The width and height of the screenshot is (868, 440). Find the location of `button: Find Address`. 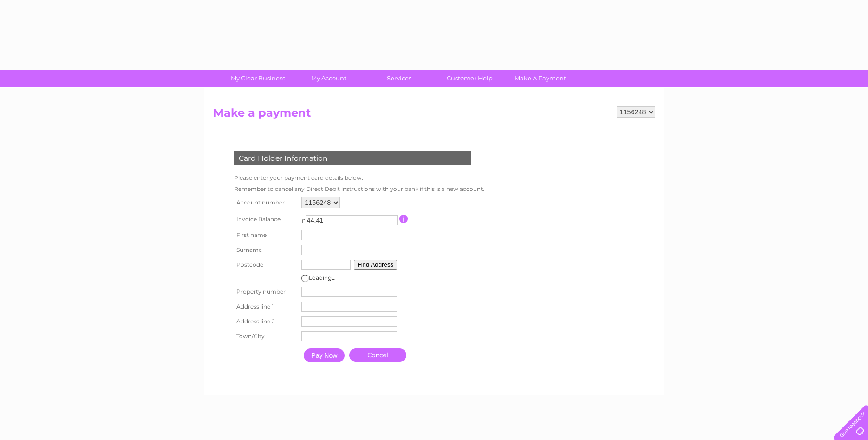

button: Find Address is located at coordinates (376, 265).